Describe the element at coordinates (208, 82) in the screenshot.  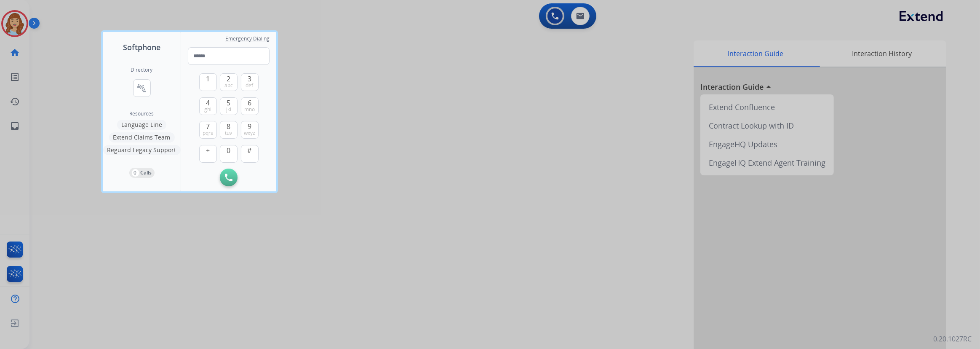
I see `button: 1` at that location.